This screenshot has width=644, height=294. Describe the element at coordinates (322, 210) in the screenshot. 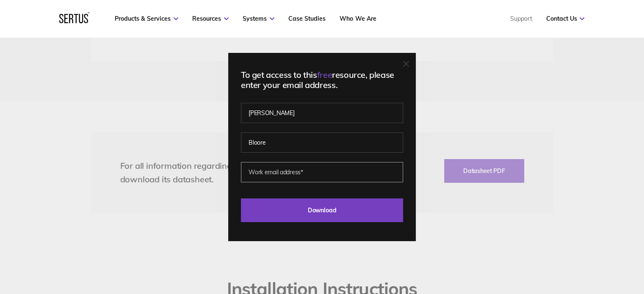

I see `input: Download` at that location.